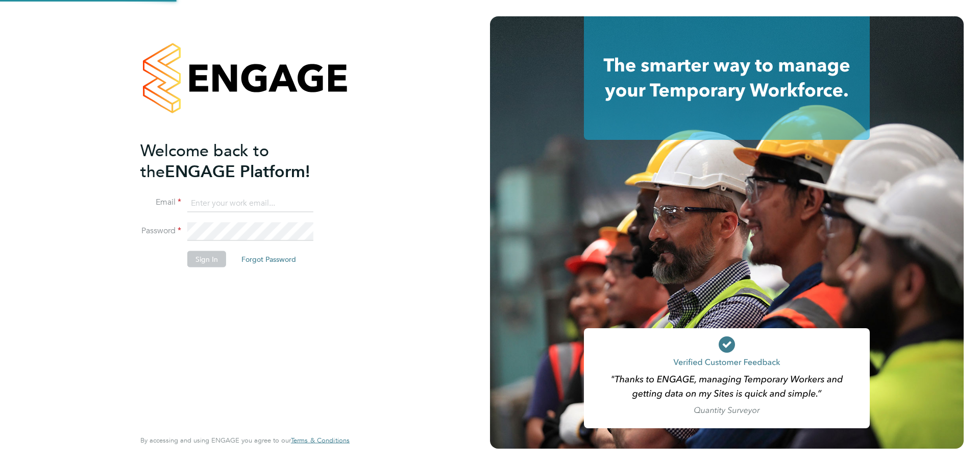  Describe the element at coordinates (204, 161) in the screenshot. I see `span: Welcome back to the` at that location.